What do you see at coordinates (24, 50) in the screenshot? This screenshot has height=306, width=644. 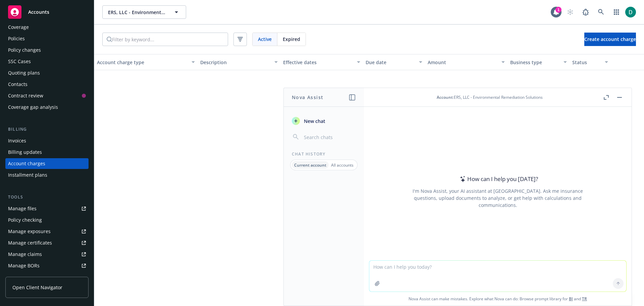 I see `div: Policy changes` at bounding box center [24, 50].